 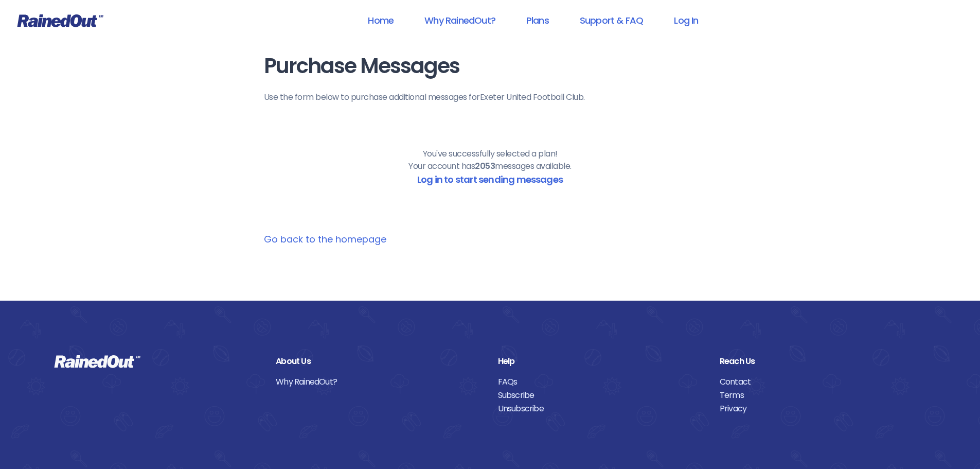 What do you see at coordinates (600, 382) in the screenshot?
I see `a: FAQs` at bounding box center [600, 382].